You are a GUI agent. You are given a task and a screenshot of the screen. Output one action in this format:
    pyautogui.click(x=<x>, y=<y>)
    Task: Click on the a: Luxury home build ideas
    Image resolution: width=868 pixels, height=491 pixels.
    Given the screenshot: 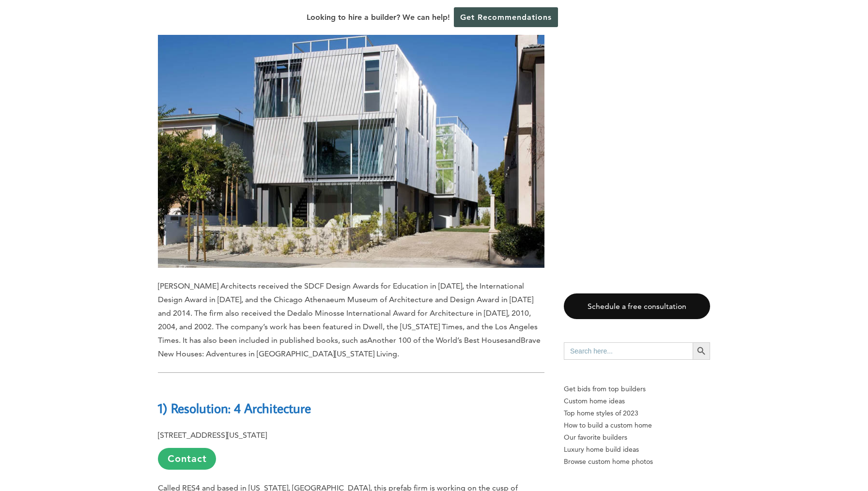 What is the action you would take?
    pyautogui.click(x=637, y=449)
    